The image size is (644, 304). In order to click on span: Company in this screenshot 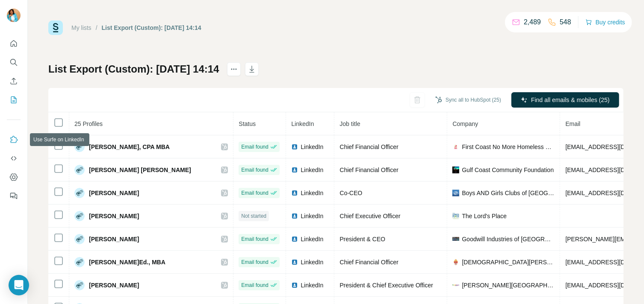, I will do `click(465, 124)`.